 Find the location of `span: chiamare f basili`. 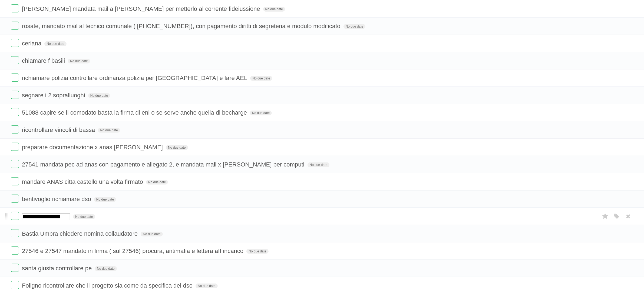

span: chiamare f basili is located at coordinates (44, 61).